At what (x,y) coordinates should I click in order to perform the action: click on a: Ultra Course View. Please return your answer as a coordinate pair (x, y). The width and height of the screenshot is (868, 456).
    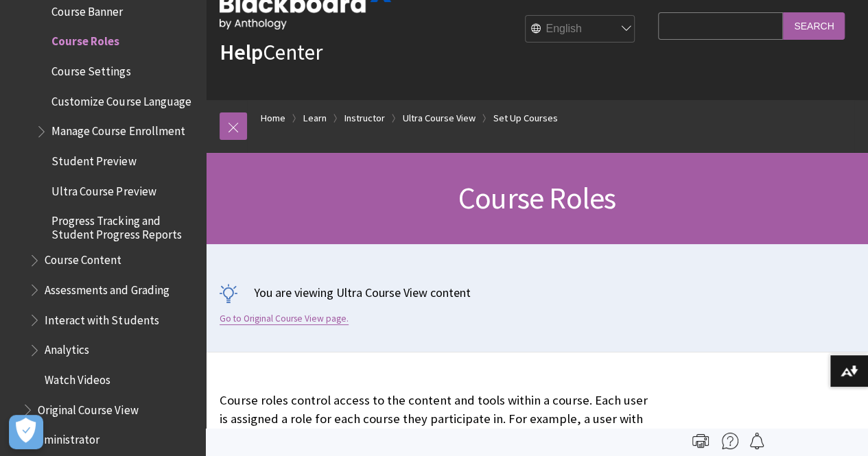
    Looking at the image, I should click on (439, 118).